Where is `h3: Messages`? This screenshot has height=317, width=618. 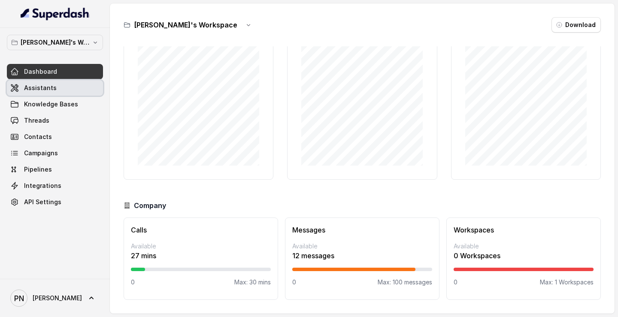
h3: Messages is located at coordinates (362, 230).